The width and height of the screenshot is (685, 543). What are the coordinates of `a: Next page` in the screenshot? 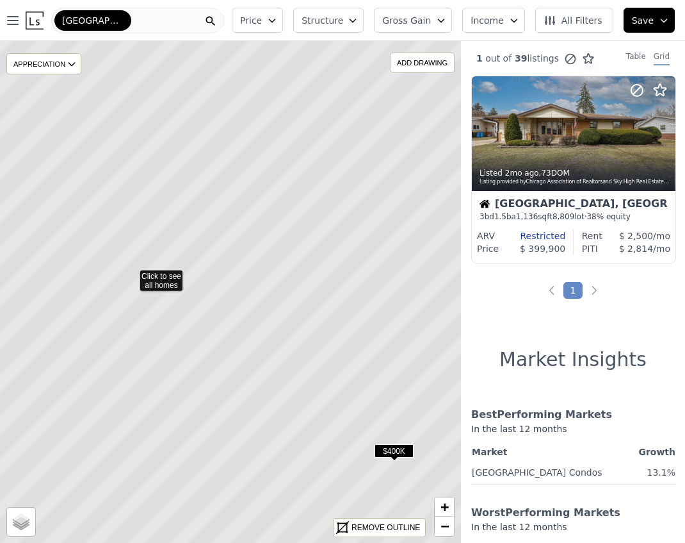 It's located at (595, 290).